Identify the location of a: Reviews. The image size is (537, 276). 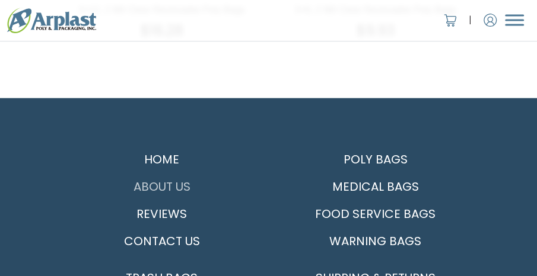
(162, 214).